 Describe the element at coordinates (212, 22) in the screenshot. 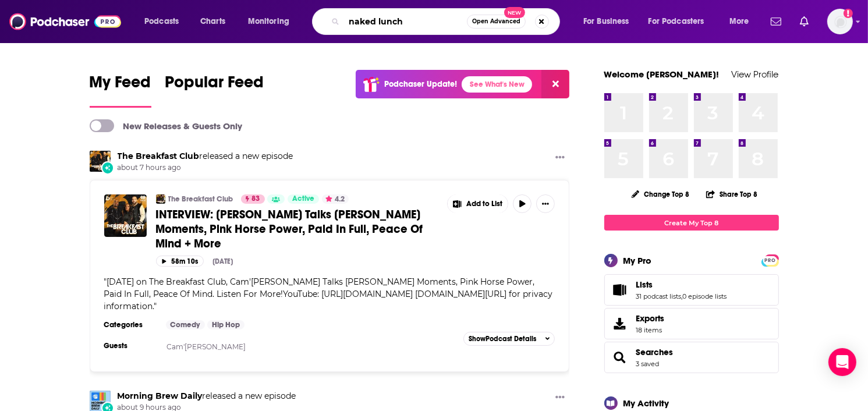

I see `span: Charts` at that location.